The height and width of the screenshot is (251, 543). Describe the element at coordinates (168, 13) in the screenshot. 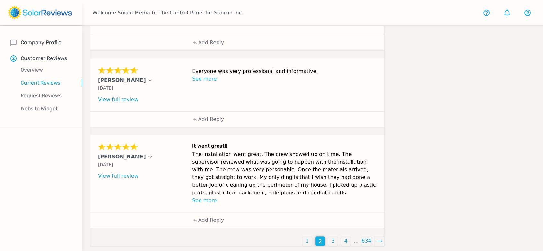

I see `p: Welcome Social Media to The Control Panel for Sunrun Inc.` at that location.